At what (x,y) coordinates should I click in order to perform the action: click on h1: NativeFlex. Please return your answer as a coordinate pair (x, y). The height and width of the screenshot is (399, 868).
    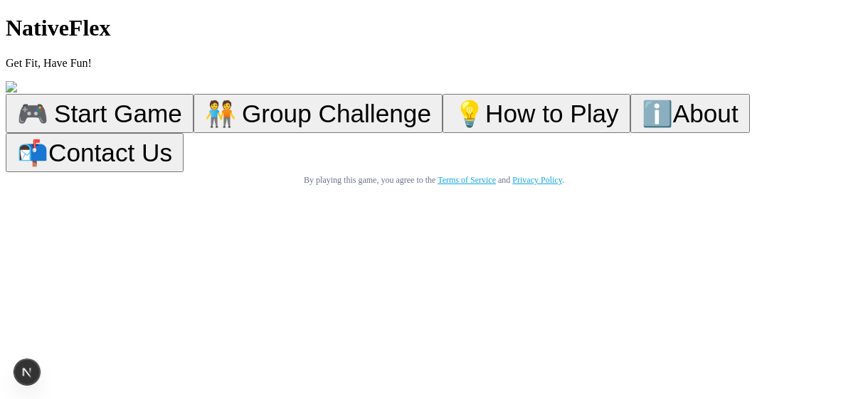
    Looking at the image, I should click on (434, 28).